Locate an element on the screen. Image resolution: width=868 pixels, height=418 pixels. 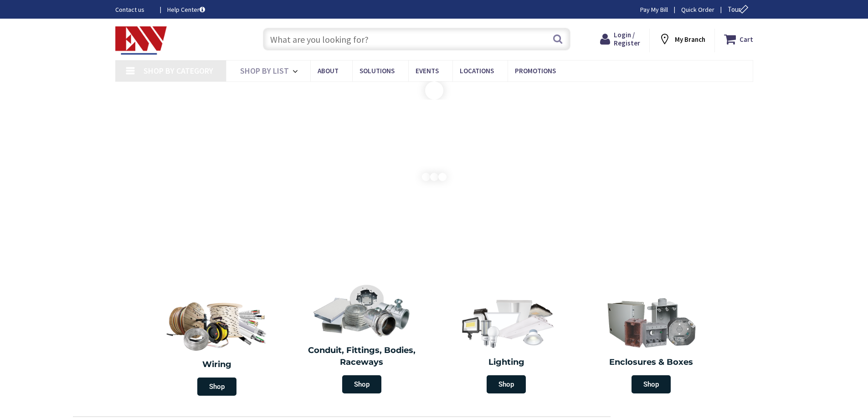
strong: My Branch is located at coordinates (690, 39).